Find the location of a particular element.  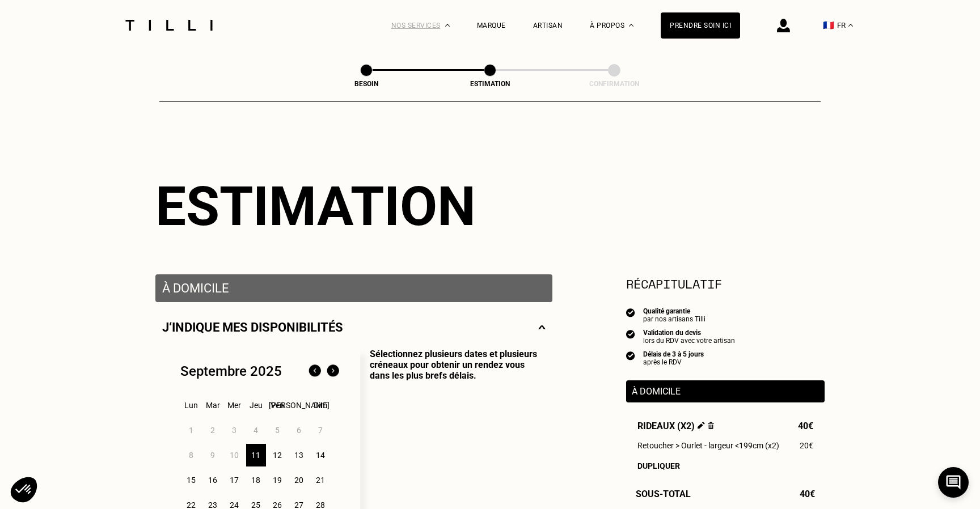

a: Artisan is located at coordinates (548, 25).